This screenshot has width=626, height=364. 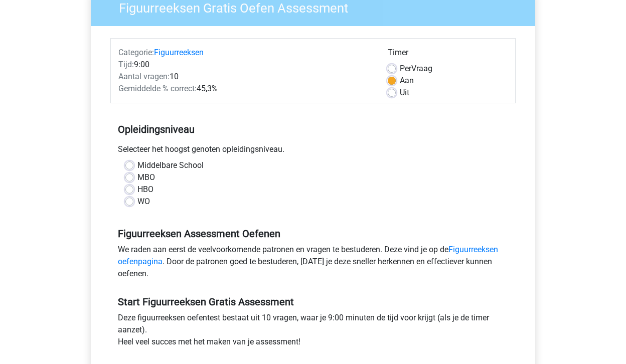 What do you see at coordinates (245, 77) in the screenshot?
I see `div: 10` at bounding box center [245, 77].